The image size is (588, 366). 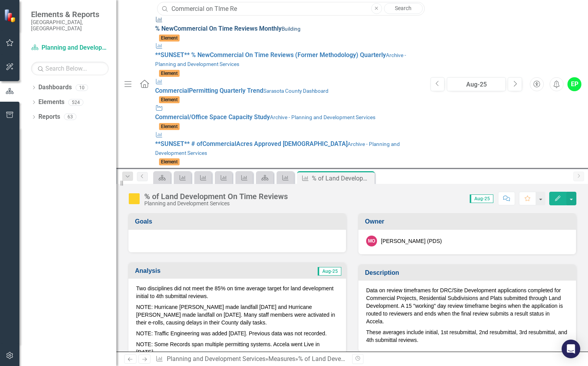 What do you see at coordinates (289, 59) in the screenshot?
I see `a: **SUNSET** % NewCommercial On Time Reviews (Former Methodology) QuarterlyArchive - Planning and D...` at bounding box center [289, 59].